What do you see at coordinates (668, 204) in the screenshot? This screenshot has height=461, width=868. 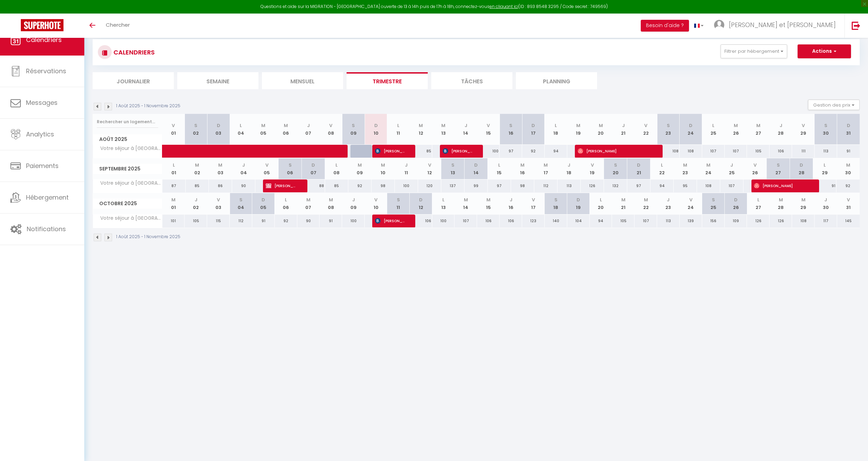 I see `th: 23` at bounding box center [668, 204].